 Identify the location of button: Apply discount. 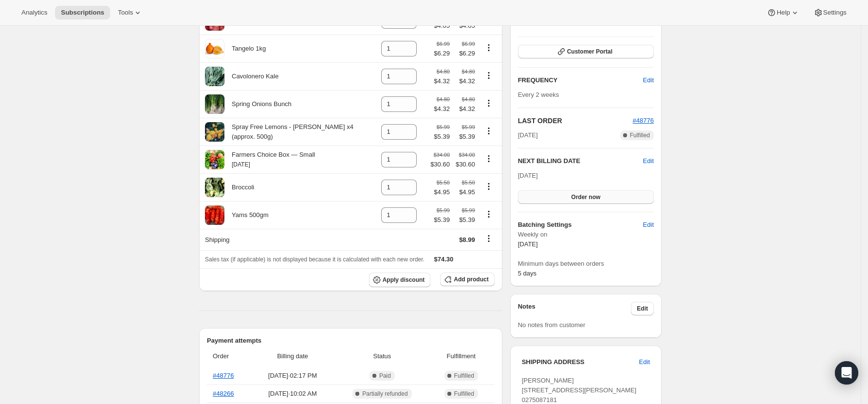
(400, 280).